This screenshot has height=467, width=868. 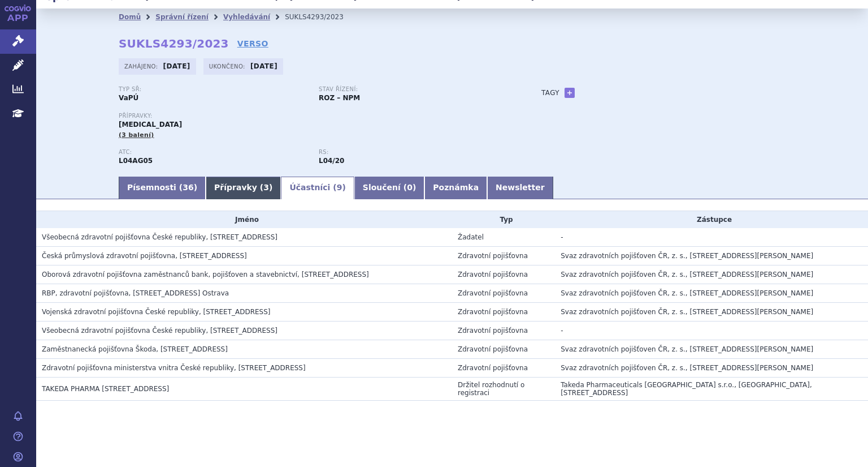 What do you see at coordinates (174, 44) in the screenshot?
I see `strong: SUKLS4293/2023` at bounding box center [174, 44].